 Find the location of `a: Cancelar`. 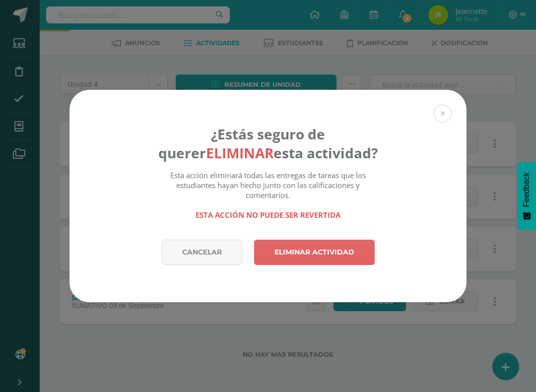

a: Cancelar is located at coordinates (202, 252).